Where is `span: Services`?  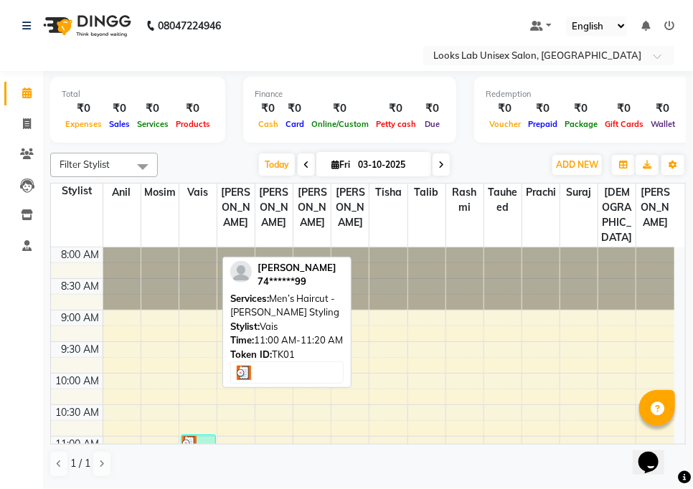
span: Services is located at coordinates (153, 124).